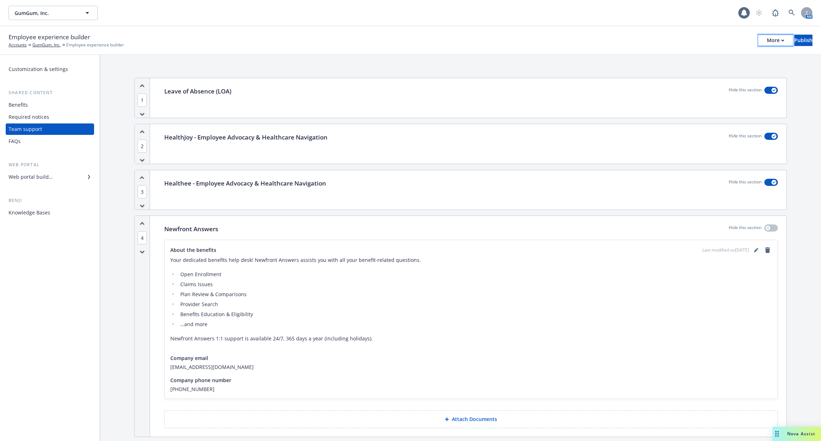  I want to click on a: Team support, so click(50, 129).